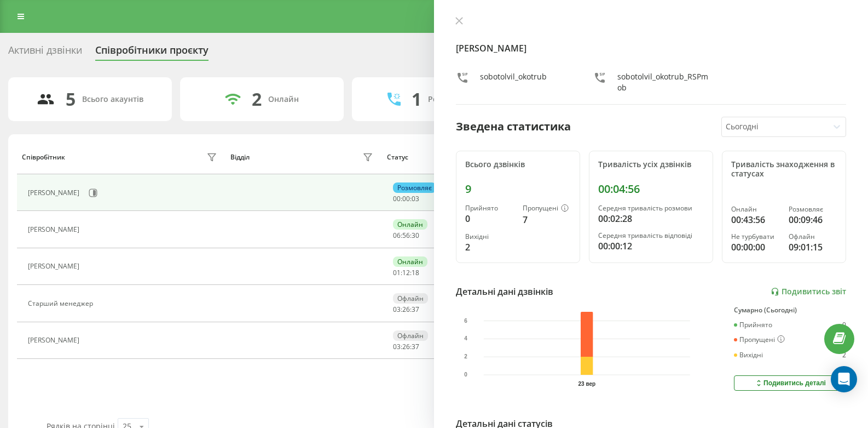  I want to click on span: 30, so click(416, 235).